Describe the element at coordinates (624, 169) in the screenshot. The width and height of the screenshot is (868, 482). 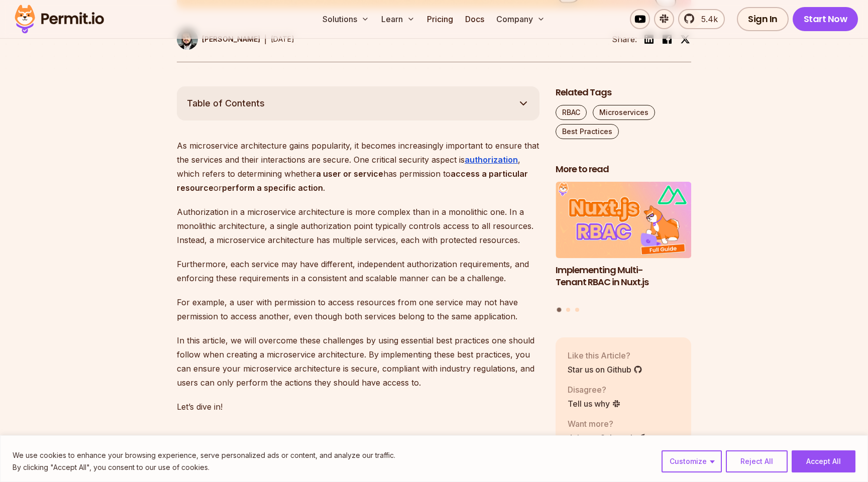
I see `h2: More to read` at that location.